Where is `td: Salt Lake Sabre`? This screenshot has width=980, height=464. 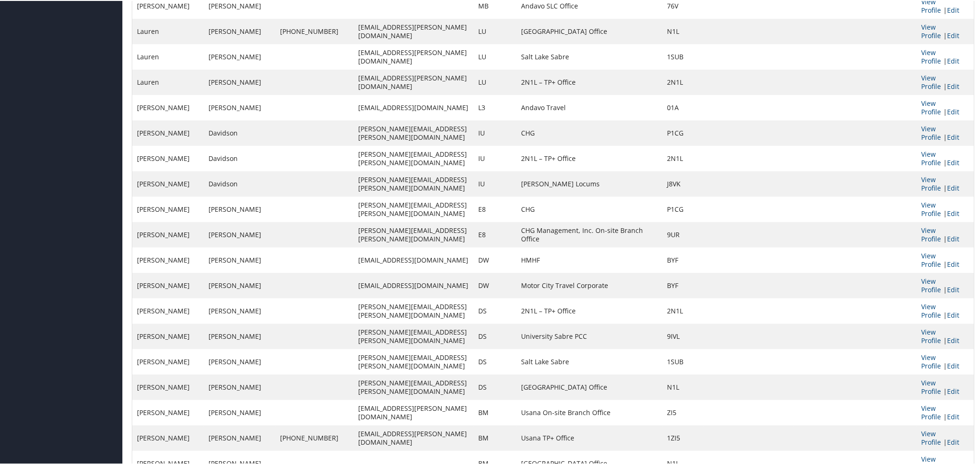 td: Salt Lake Sabre is located at coordinates (589, 56).